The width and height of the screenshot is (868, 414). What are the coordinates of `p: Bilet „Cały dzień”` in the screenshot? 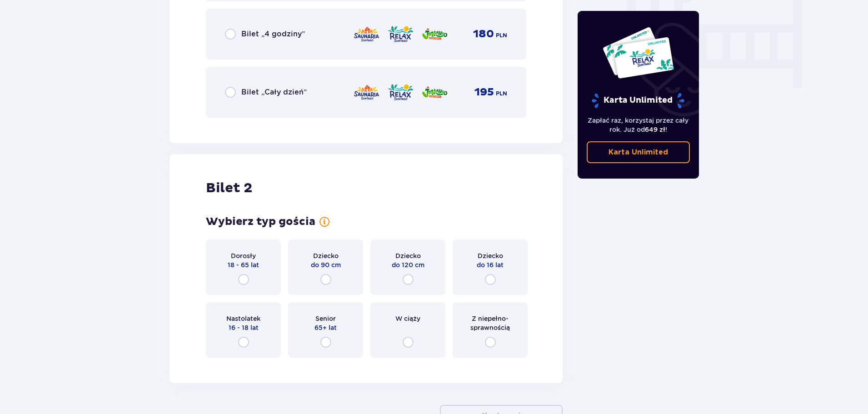 It's located at (274, 92).